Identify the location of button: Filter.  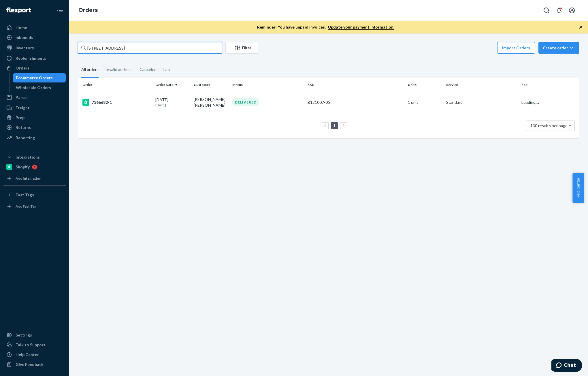
(242, 48).